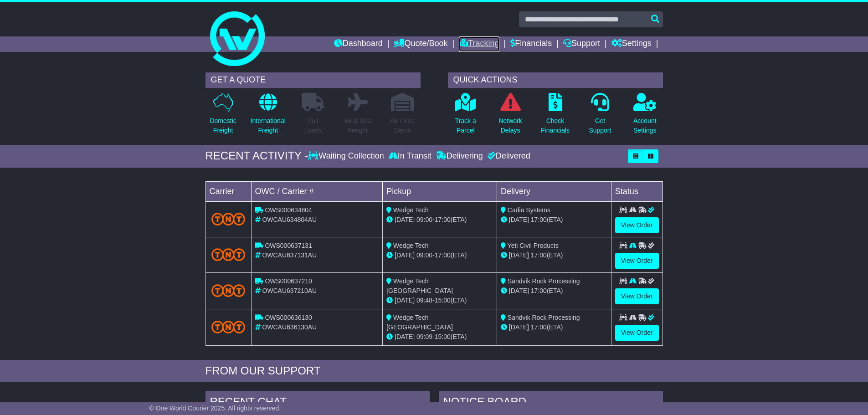 This screenshot has width=868, height=415. I want to click on p: Check Financials, so click(555, 126).